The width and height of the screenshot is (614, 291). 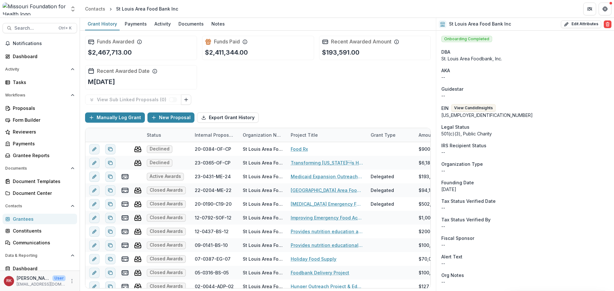 I want to click on button: Open Workflows, so click(x=40, y=95).